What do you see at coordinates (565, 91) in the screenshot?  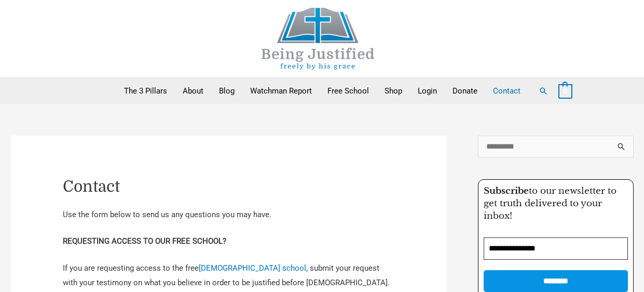 I see `a: View Shopping Cart, empty` at bounding box center [565, 91].